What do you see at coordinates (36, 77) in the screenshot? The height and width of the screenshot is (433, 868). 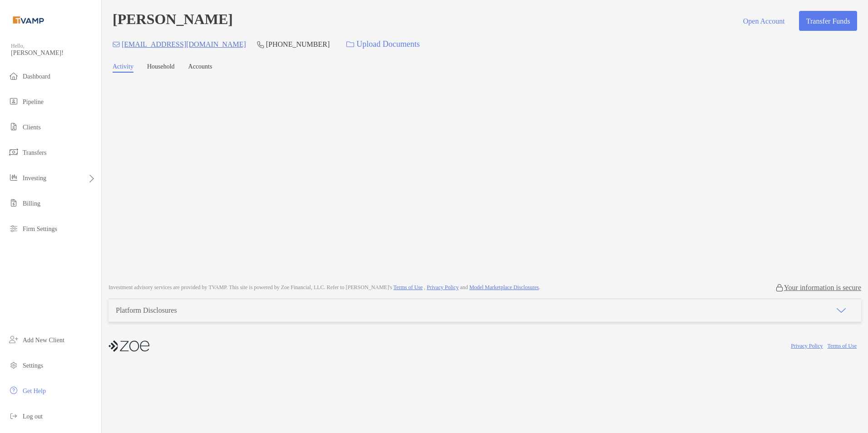 I see `span: Dashboard` at bounding box center [36, 77].